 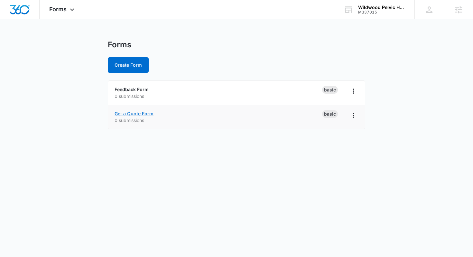 I want to click on div: account name, so click(x=382, y=7).